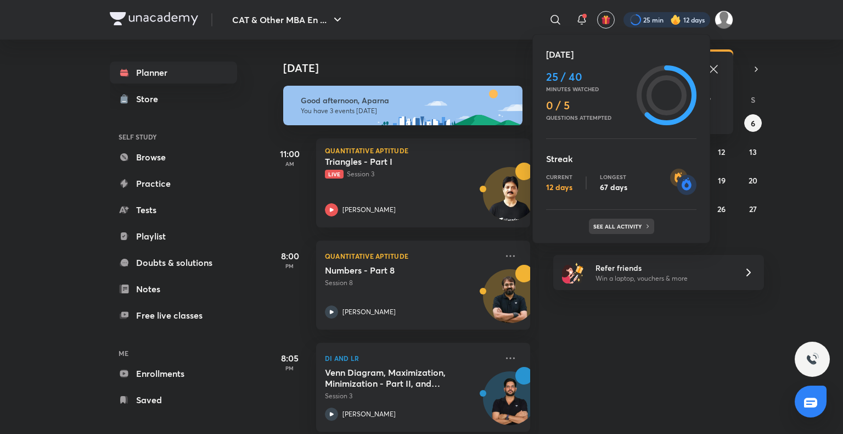 The image size is (843, 434). What do you see at coordinates (614, 187) in the screenshot?
I see `p: 67 days` at bounding box center [614, 187].